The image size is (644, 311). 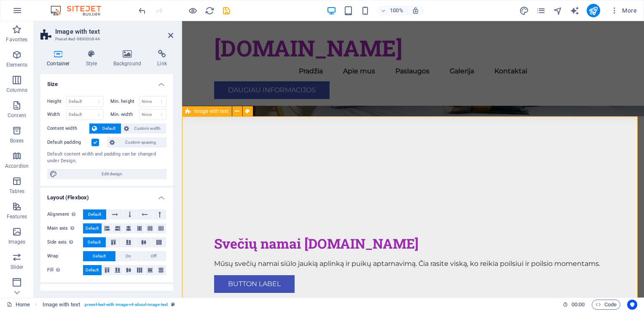 I want to click on label: Alignment, so click(x=65, y=215).